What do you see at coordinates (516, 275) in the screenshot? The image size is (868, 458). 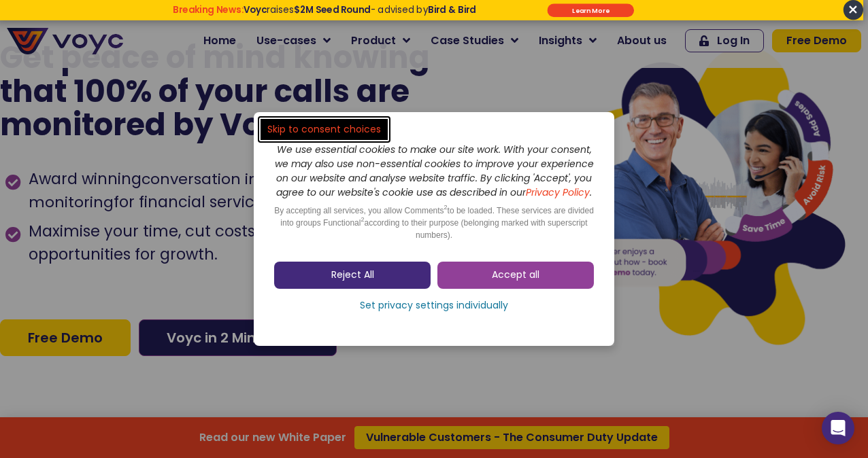 I see `span: Accept all` at bounding box center [516, 275].